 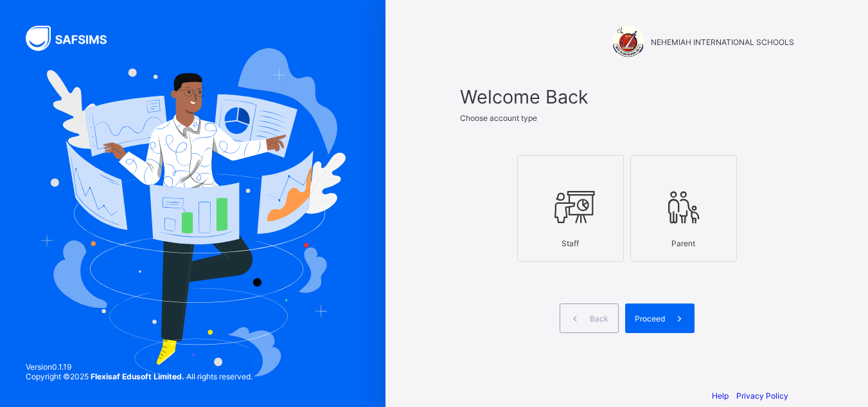 I want to click on span: Back, so click(x=600, y=318).